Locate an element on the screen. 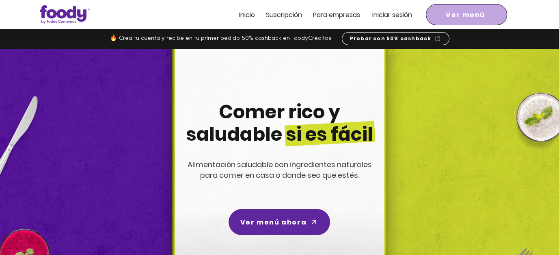 Image resolution: width=559 pixels, height=255 pixels. span: Alimentación saludable con ingredientes naturales para comer en casa o donde sea que estés. is located at coordinates (280, 169).